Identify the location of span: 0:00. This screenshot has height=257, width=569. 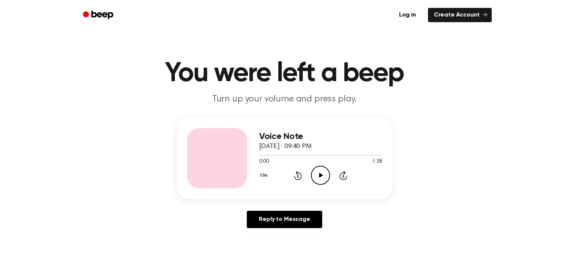
(264, 161).